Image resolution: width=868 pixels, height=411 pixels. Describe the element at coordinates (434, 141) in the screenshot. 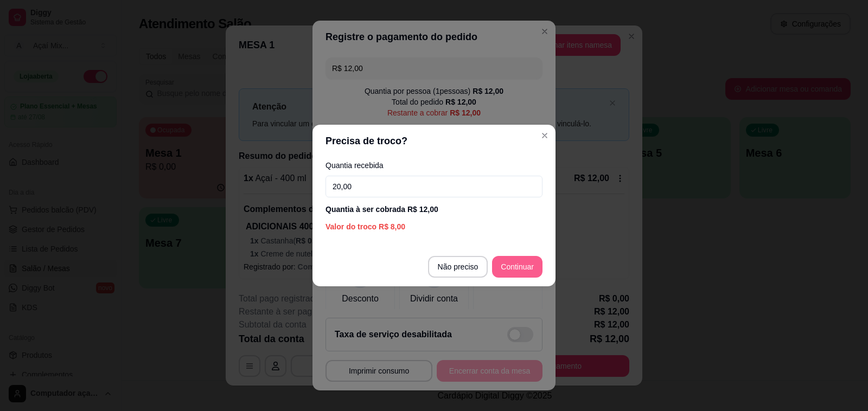

I see `header: Precisa de troco?` at that location.